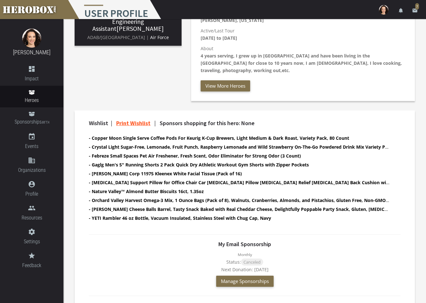  Describe the element at coordinates (239, 209) in the screenshot. I see `li: Utz Cheese Balls Barrel, Tasty Snack Baked with Real Cheddar Cheese, Delightfully Poppable Party ...` at that location.